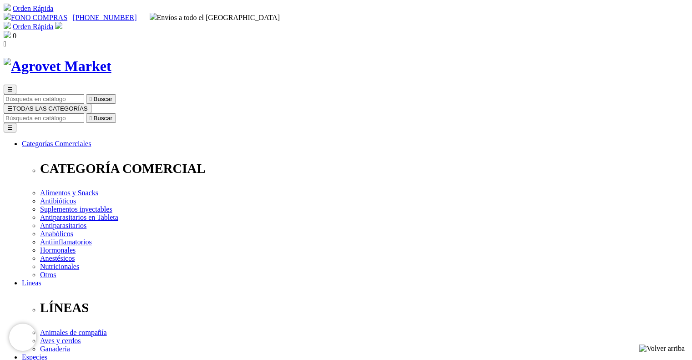  I want to click on span: Antiparasitarios en Tableta, so click(79, 217).